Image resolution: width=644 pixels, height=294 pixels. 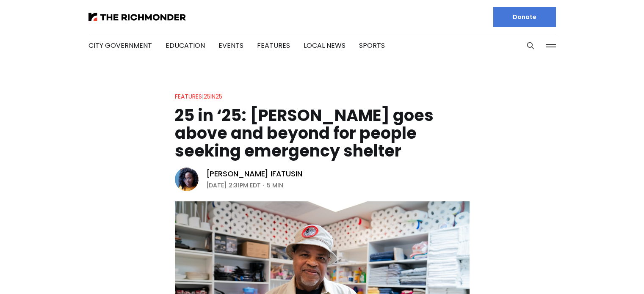 I want to click on span: 5 min, so click(x=275, y=185).